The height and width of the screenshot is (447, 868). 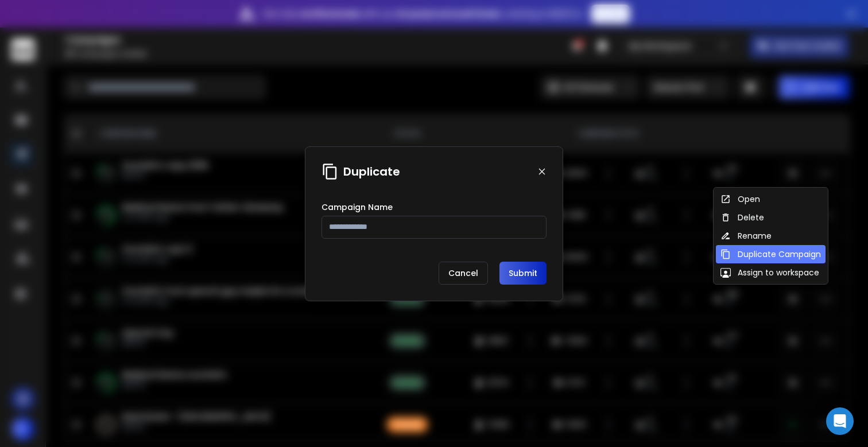 I want to click on h1: Duplicate, so click(x=371, y=171).